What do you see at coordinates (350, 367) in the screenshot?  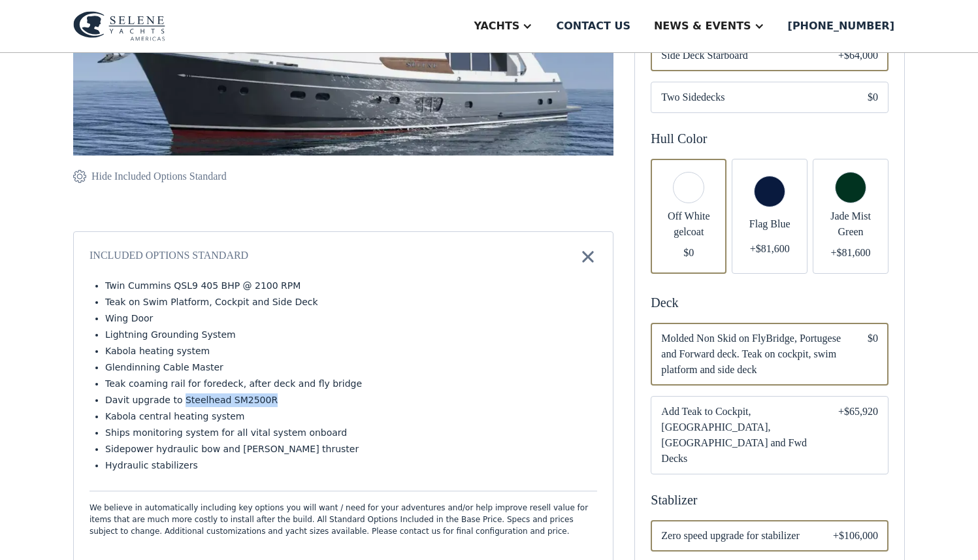 I see `li: Glendinning Cable Master` at bounding box center [350, 367].